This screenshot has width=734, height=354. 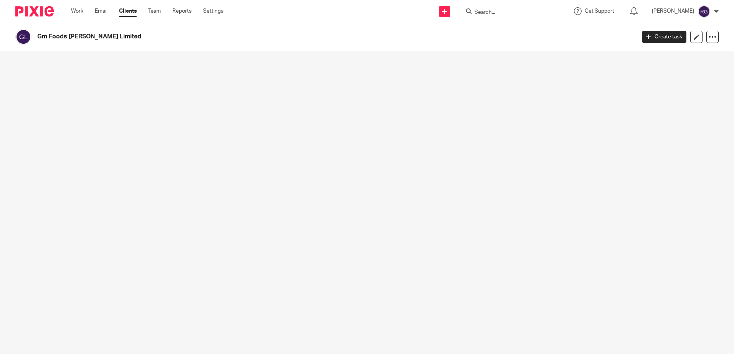 I want to click on a: Reports, so click(x=182, y=11).